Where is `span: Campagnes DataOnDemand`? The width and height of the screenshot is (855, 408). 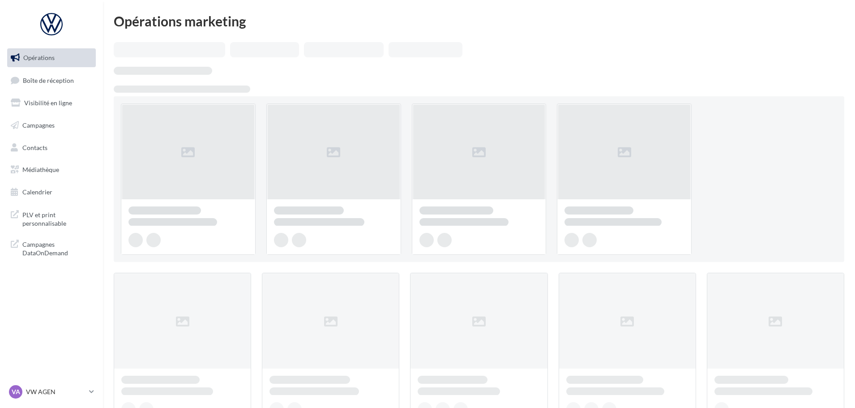 span: Campagnes DataOnDemand is located at coordinates (57, 248).